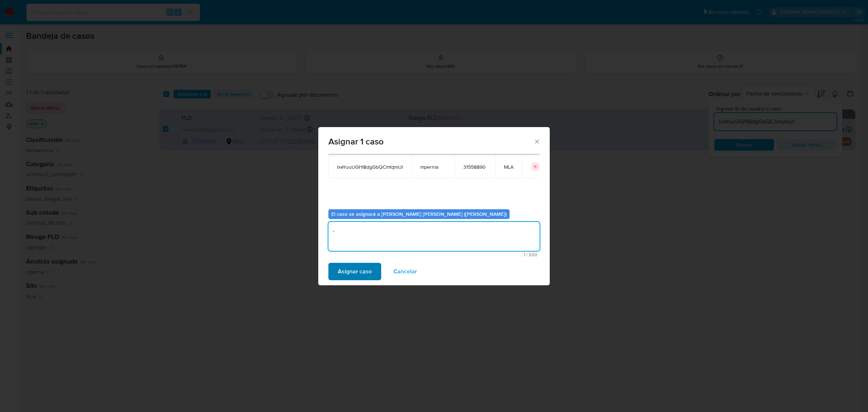 The width and height of the screenshot is (868, 412). What do you see at coordinates (405, 271) in the screenshot?
I see `span: Cancelar` at bounding box center [405, 271].